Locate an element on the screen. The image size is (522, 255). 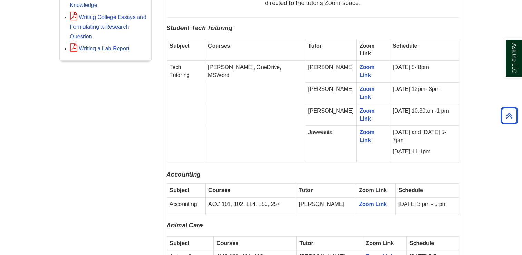
td: Tech Tutoring is located at coordinates (186, 111).